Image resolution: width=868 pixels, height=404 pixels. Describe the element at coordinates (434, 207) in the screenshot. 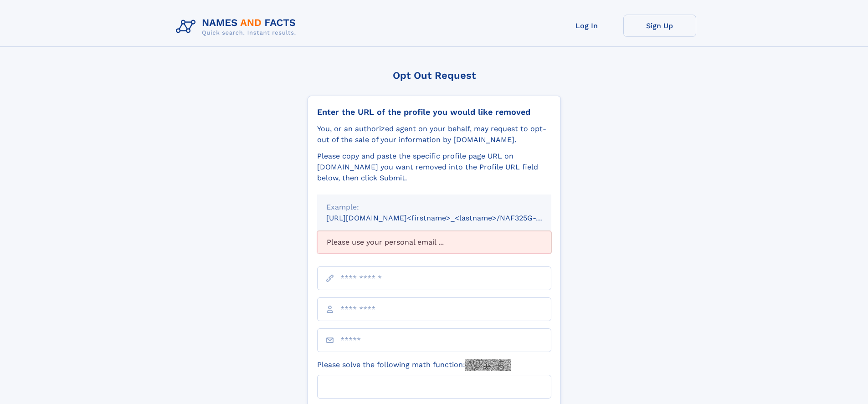

I see `div: Example:` at that location.